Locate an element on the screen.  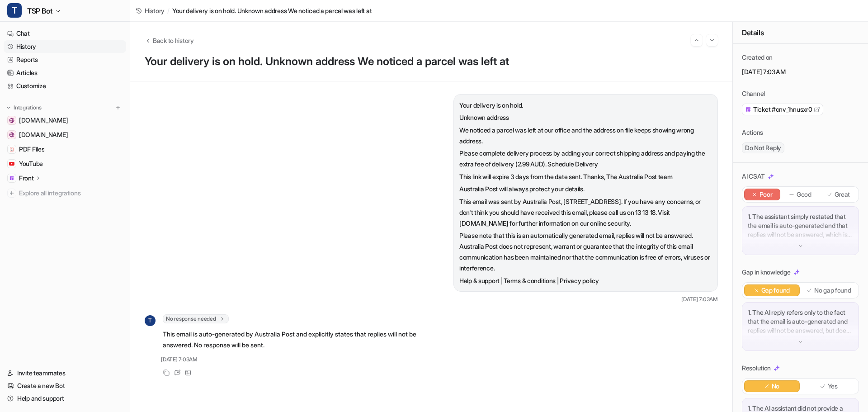
a: Create a new Bot is located at coordinates (65, 386).